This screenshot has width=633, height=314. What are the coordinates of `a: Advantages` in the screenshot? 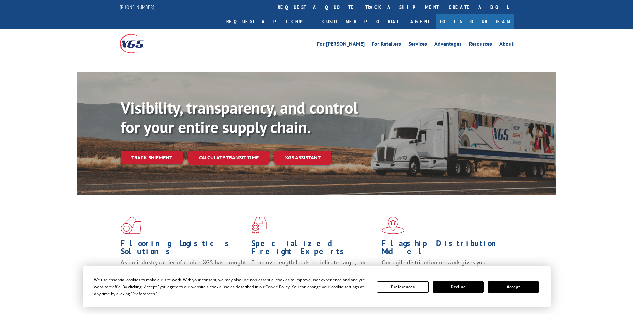 It's located at (448, 45).